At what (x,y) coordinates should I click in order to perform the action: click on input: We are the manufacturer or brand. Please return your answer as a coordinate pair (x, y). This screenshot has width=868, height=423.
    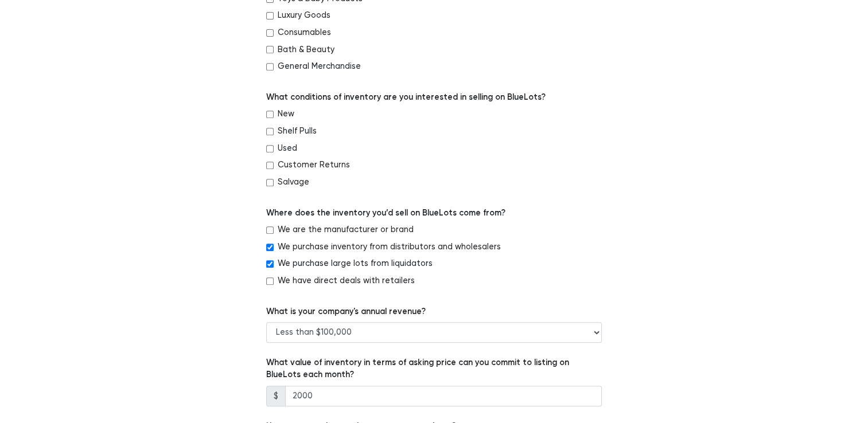
    Looking at the image, I should click on (269, 230).